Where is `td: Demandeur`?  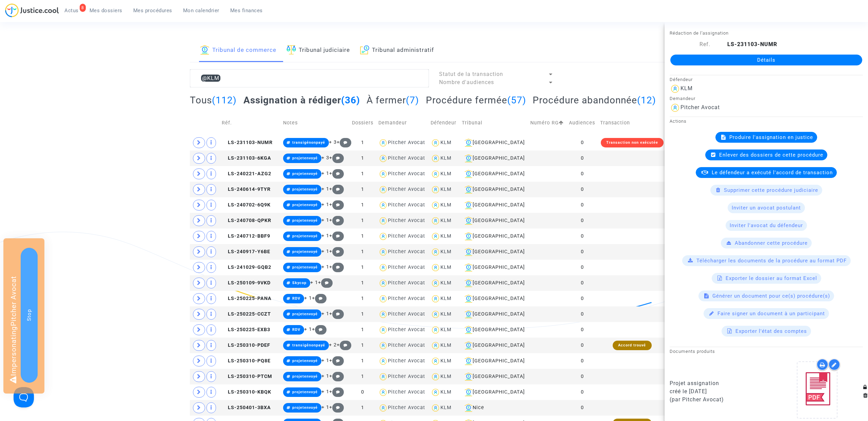 td: Demandeur is located at coordinates (402, 123).